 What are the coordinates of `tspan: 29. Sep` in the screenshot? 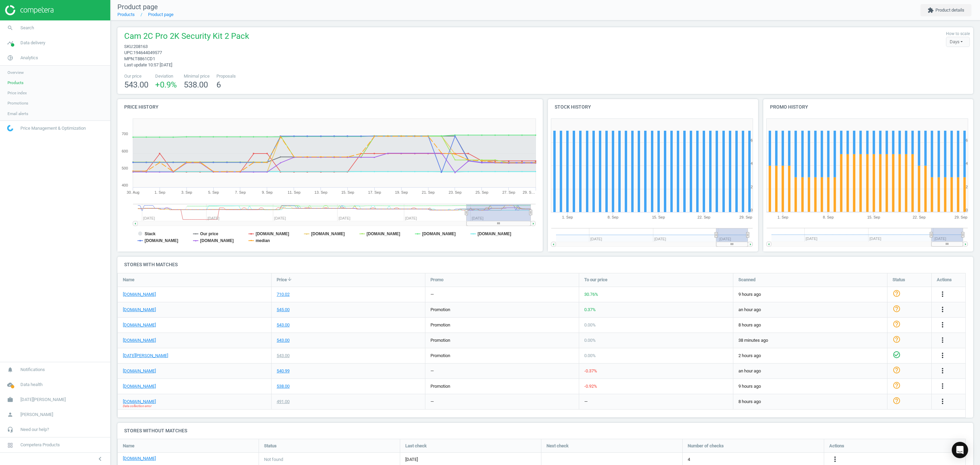 It's located at (960, 217).